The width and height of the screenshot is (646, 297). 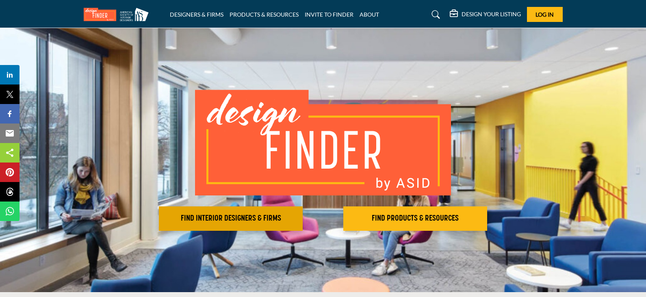 I want to click on img: Site Logo, so click(x=118, y=14).